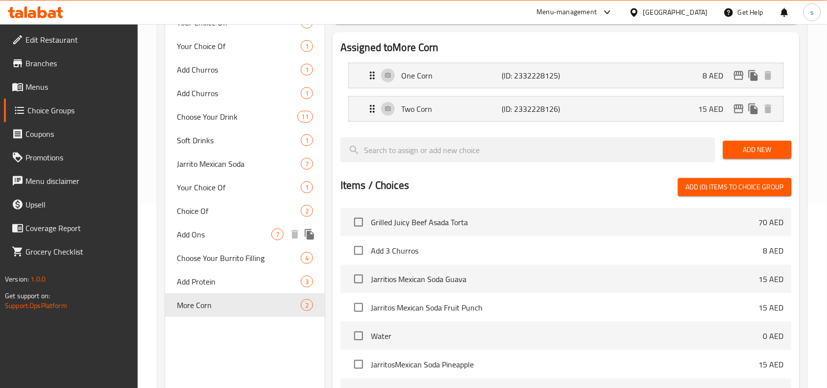 This screenshot has width=827, height=388. I want to click on span: Add (0) items to choice group, so click(735, 187).